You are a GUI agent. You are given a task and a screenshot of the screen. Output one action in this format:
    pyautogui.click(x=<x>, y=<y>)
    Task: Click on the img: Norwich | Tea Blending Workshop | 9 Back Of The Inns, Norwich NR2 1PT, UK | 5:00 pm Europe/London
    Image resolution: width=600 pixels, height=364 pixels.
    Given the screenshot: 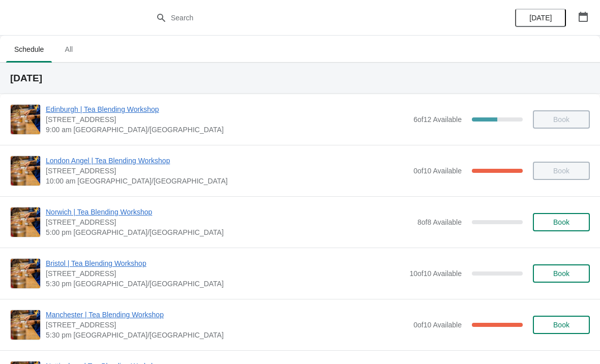 What is the action you would take?
    pyautogui.click(x=25, y=222)
    